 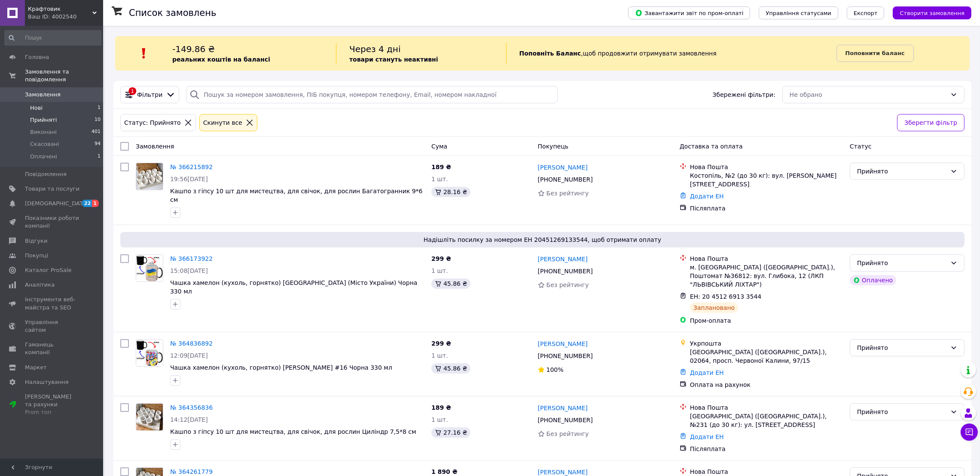 I want to click on span: Надішліть посилку за номером ЕН 20451269133544, щоб отримати оплату, so click(x=542, y=239).